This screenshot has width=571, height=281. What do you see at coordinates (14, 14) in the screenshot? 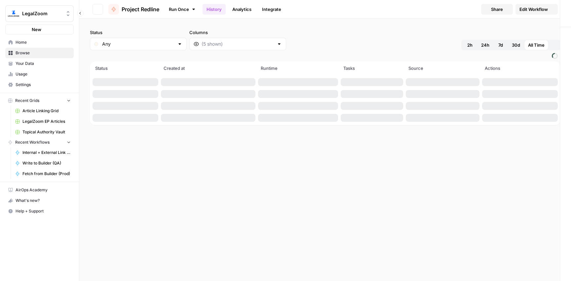
I see `img: LegalZoom Logo` at bounding box center [14, 14].